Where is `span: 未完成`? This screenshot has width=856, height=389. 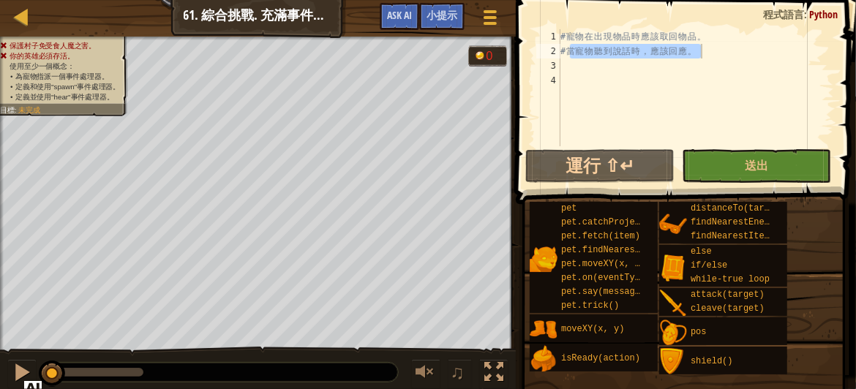
span: 未完成 is located at coordinates (29, 110).